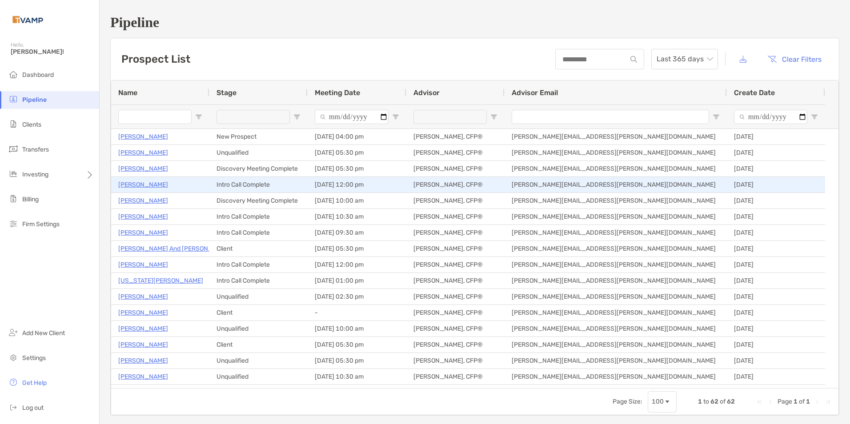 This screenshot has height=424, width=850. I want to click on span: Get Help, so click(34, 383).